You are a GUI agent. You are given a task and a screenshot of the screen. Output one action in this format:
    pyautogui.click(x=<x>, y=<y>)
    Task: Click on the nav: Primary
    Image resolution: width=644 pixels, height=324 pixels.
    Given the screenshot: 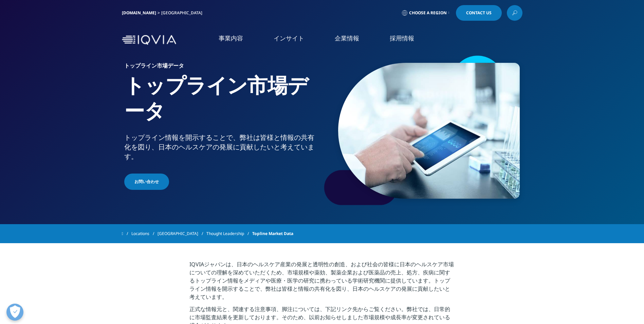 What is the action you would take?
    pyautogui.click(x=351, y=40)
    